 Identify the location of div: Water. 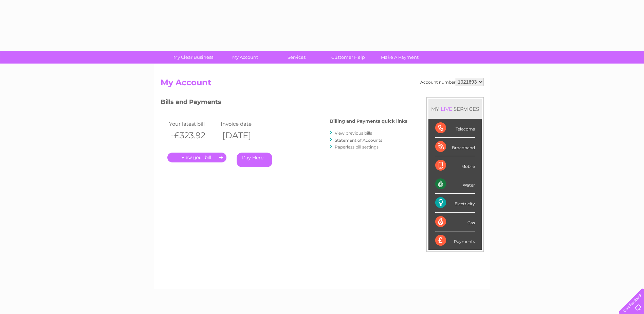
(455, 185).